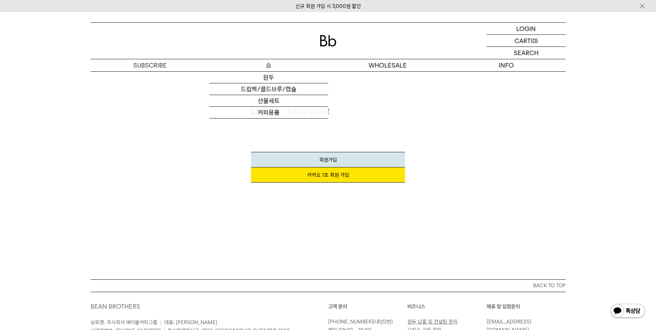 The image size is (656, 330). Describe the element at coordinates (627, 311) in the screenshot. I see `img: 카카오톡 채널 1:1 채팅 버튼` at that location.